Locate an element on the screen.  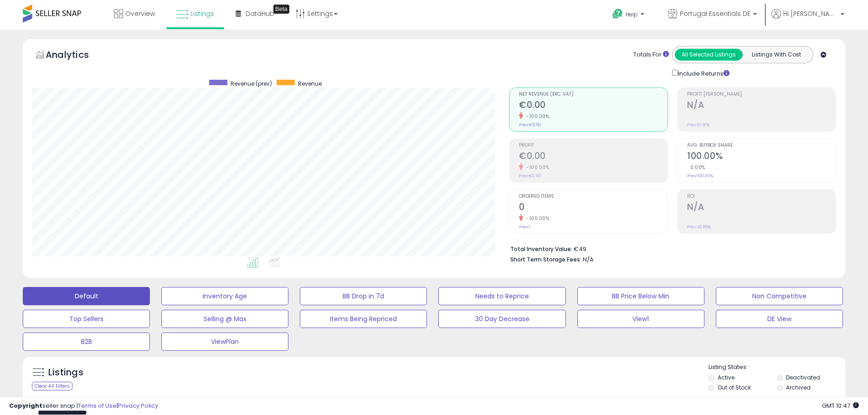
i: Get Help is located at coordinates (617, 13).